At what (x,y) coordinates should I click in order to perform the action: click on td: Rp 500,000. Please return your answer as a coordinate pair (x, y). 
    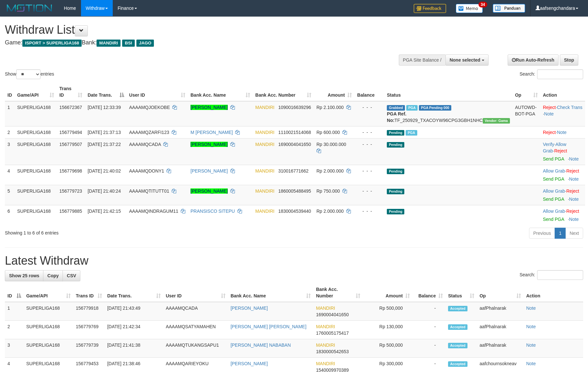
    Looking at the image, I should click on (387, 311).